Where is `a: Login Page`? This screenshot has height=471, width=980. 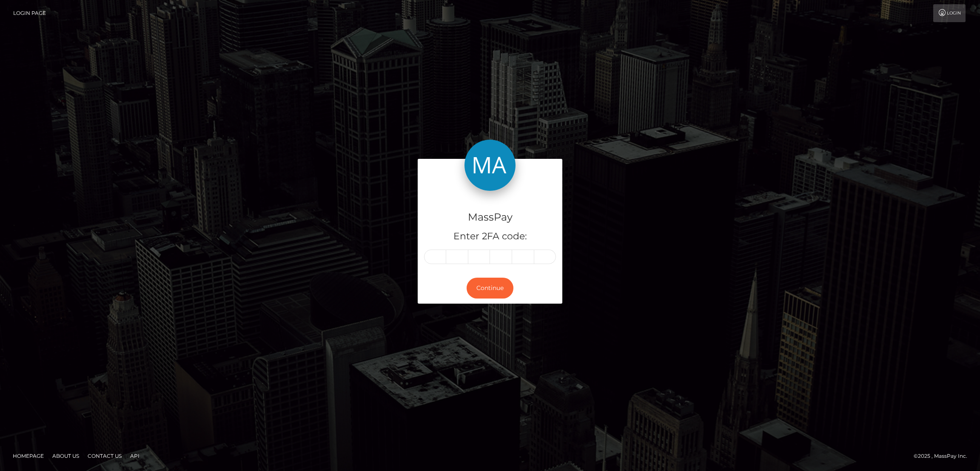 a: Login Page is located at coordinates (30, 13).